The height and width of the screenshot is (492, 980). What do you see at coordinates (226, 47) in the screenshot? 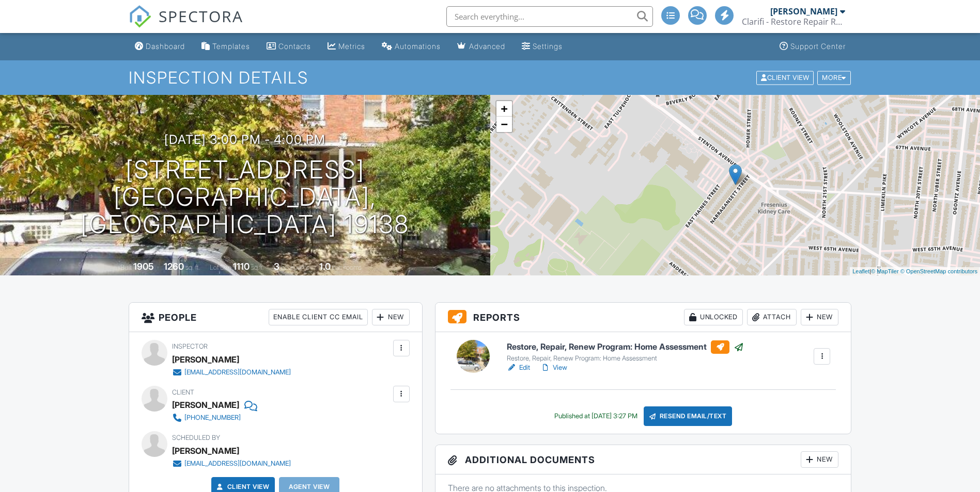
I see `a: Templates` at bounding box center [226, 47].